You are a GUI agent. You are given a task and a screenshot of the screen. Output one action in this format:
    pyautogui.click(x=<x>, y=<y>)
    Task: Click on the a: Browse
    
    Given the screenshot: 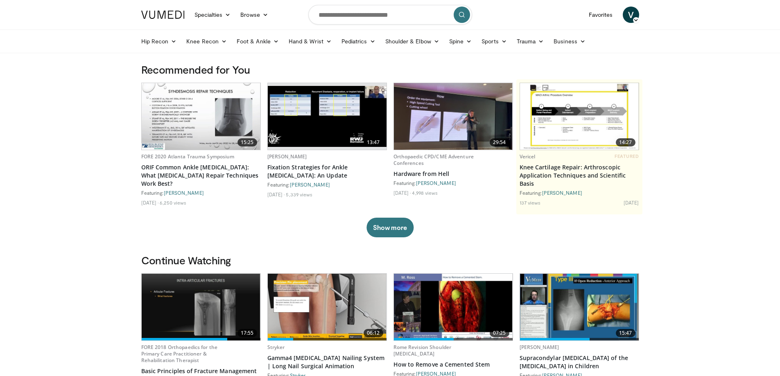 What is the action you would take?
    pyautogui.click(x=254, y=15)
    